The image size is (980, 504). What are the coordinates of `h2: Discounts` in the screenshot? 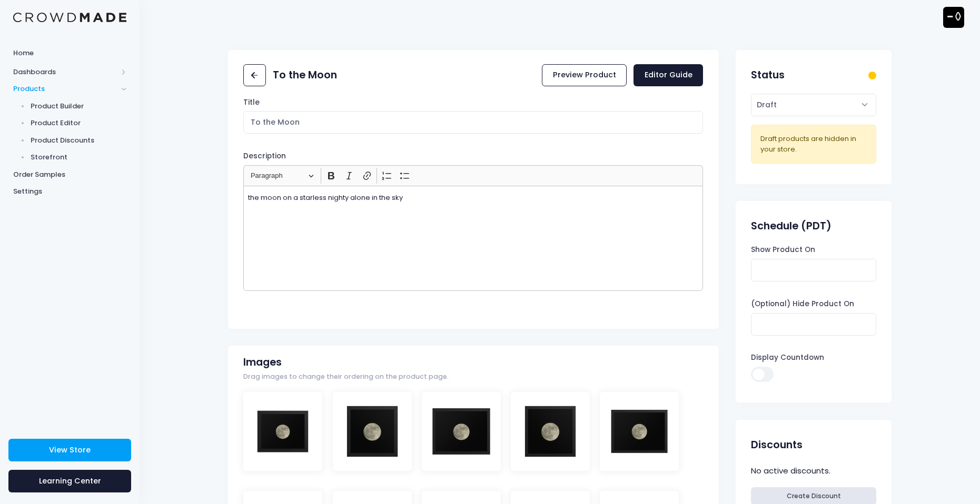 It's located at (777, 444).